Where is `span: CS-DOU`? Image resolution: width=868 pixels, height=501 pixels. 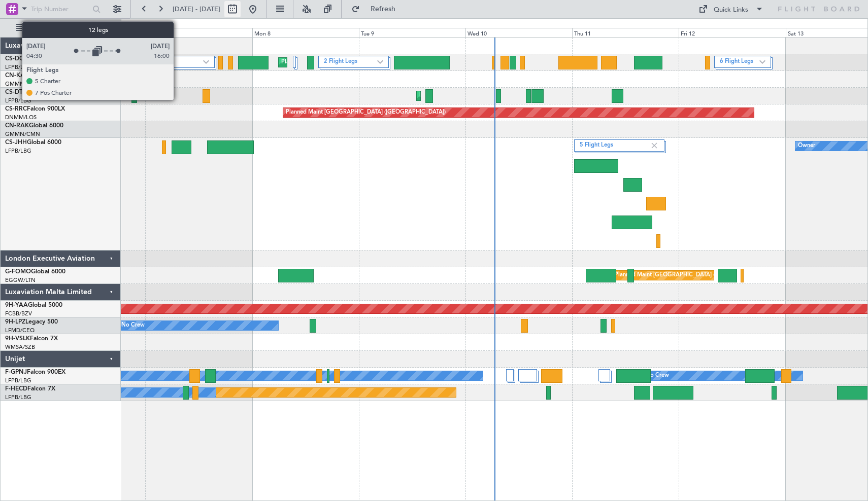 span: CS-DOU is located at coordinates (17, 59).